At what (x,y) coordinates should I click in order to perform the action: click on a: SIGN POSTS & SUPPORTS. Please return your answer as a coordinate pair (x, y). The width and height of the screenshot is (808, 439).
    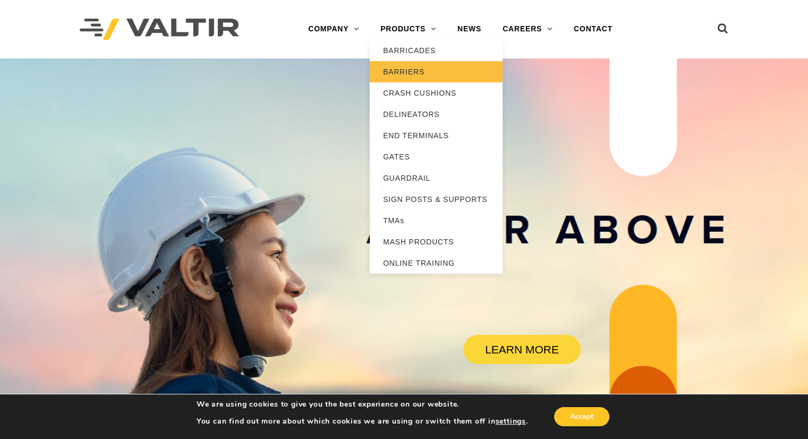
    Looking at the image, I should click on (436, 199).